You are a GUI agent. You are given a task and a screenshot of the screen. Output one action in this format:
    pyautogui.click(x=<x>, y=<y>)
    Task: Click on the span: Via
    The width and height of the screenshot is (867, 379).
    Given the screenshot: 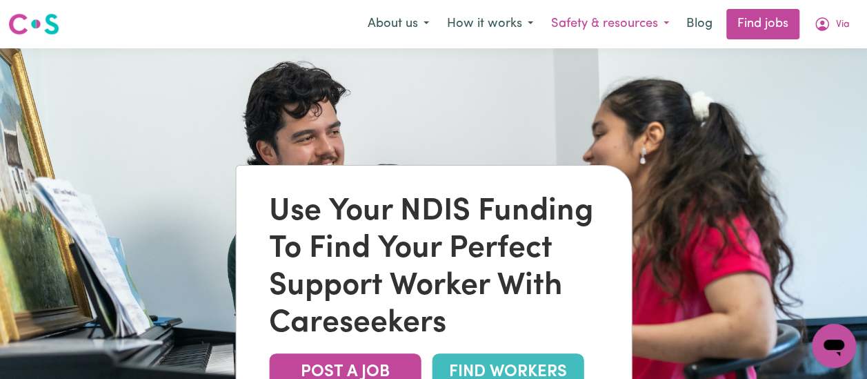 What is the action you would take?
    pyautogui.click(x=843, y=25)
    